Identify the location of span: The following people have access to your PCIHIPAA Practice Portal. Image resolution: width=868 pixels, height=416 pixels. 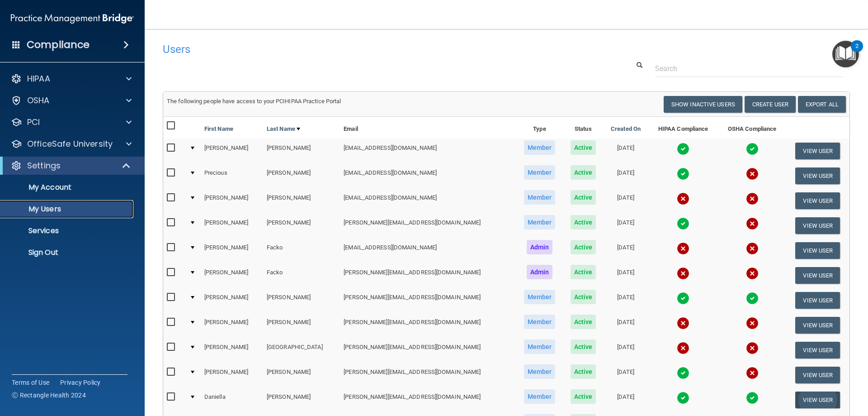
(254, 101).